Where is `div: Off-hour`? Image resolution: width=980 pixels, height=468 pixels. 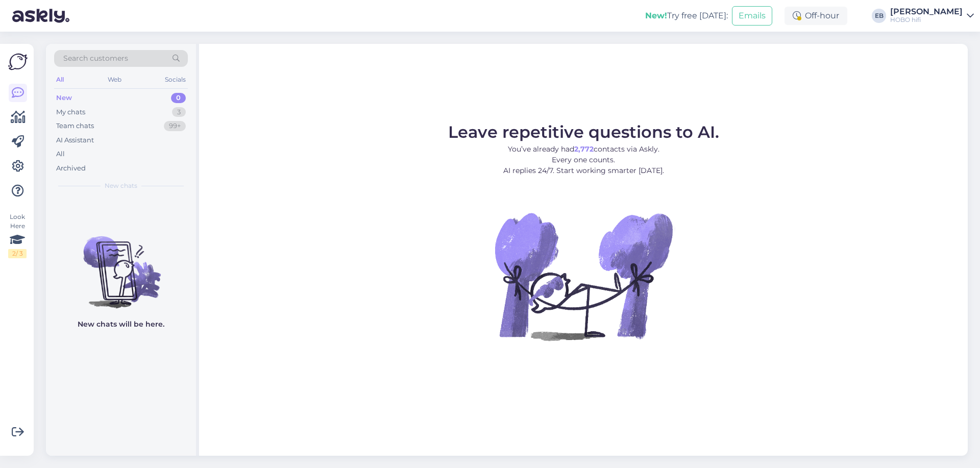
div: Off-hour is located at coordinates (815, 16).